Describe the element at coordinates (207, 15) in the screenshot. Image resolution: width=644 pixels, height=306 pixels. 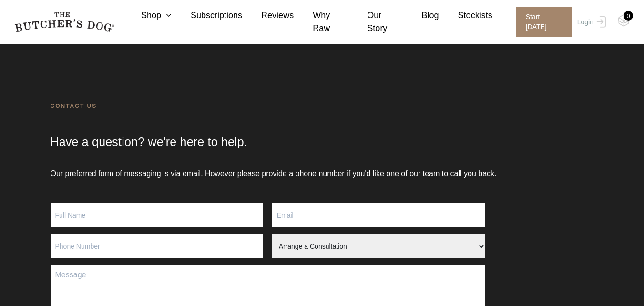
I see `a: Subscriptions` at that location.